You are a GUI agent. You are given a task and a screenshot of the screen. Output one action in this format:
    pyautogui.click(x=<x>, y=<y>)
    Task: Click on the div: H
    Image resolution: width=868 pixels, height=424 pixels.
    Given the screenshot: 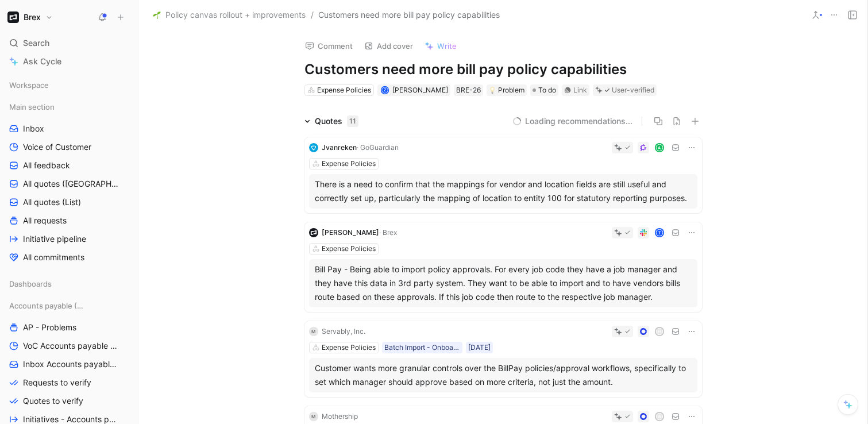 What is the action you would take?
    pyautogui.click(x=659, y=331)
    